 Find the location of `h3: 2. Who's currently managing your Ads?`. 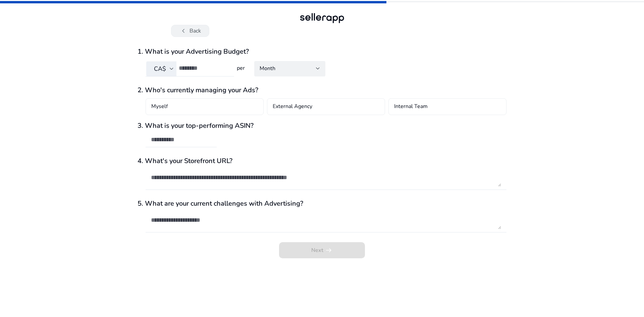

h3: 2. Who's currently managing your Ads? is located at coordinates (322, 91).